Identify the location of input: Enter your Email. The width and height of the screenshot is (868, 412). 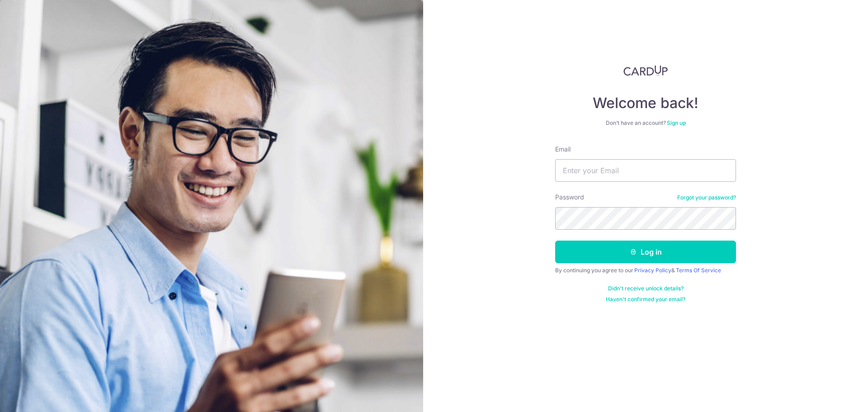
(646, 170).